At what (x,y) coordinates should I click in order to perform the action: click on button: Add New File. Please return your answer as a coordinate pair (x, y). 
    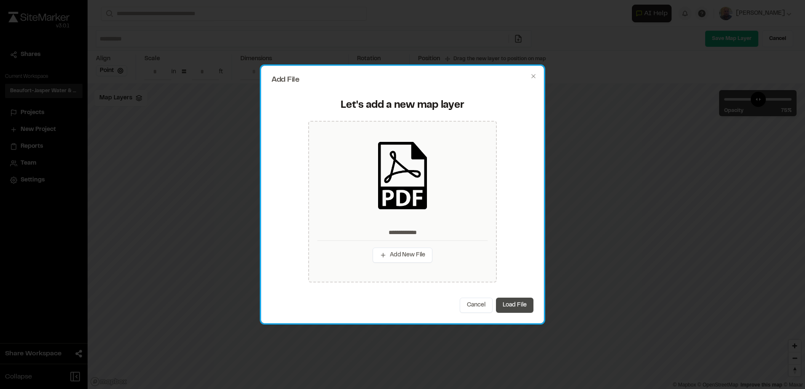
    Looking at the image, I should click on (403, 255).